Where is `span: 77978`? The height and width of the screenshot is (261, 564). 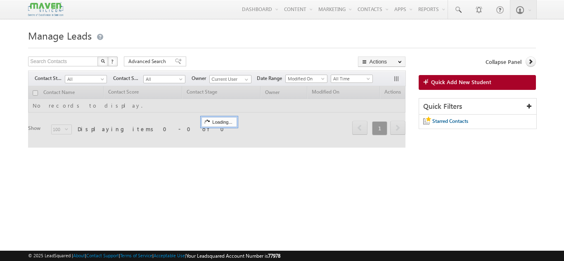 span: 77978 is located at coordinates (274, 256).